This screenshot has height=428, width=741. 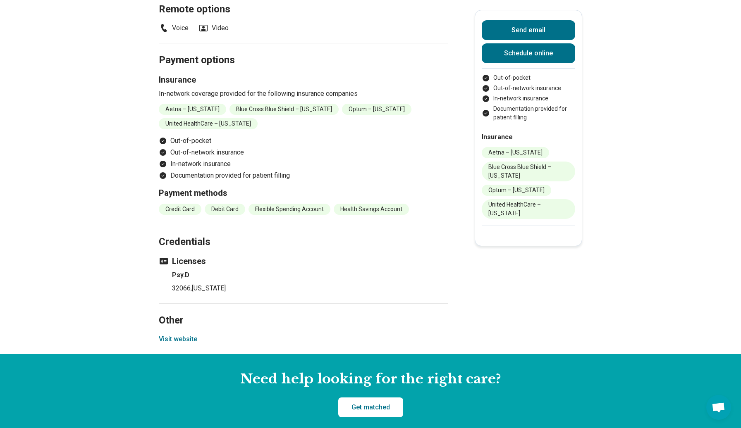 I want to click on li: Credit Card, so click(x=180, y=209).